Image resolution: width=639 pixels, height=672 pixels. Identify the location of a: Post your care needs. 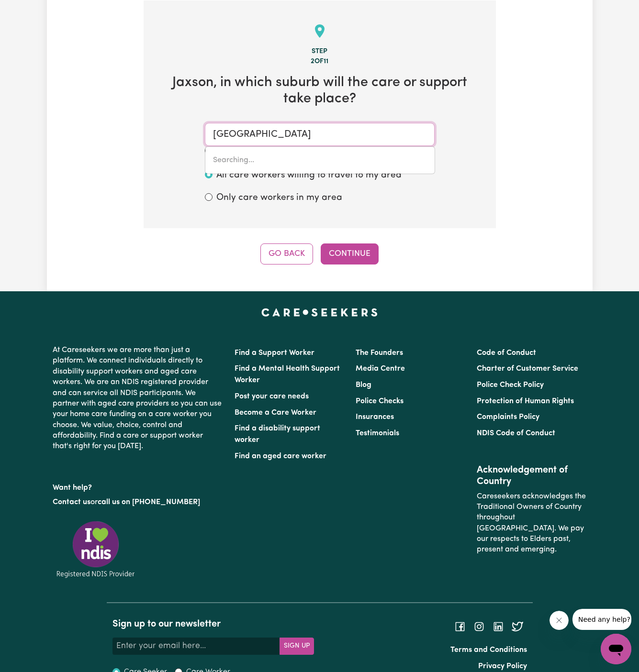
(272, 397).